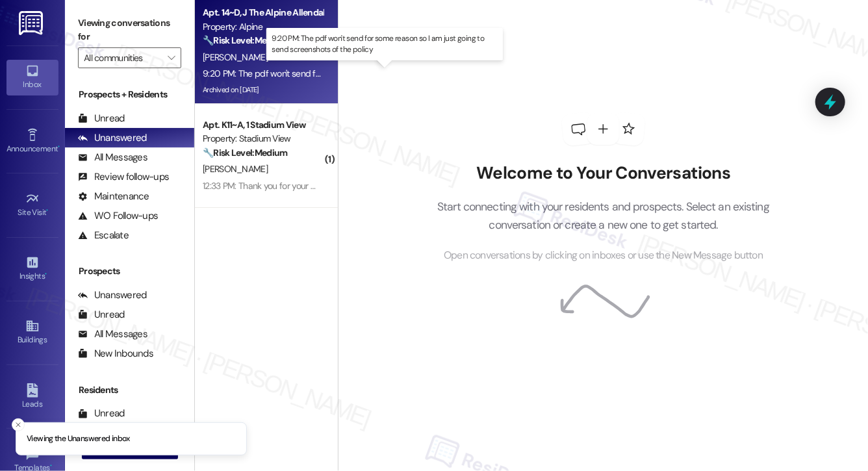 The image size is (868, 471). What do you see at coordinates (123, 177) in the screenshot?
I see `div: Review follow-ups` at bounding box center [123, 177].